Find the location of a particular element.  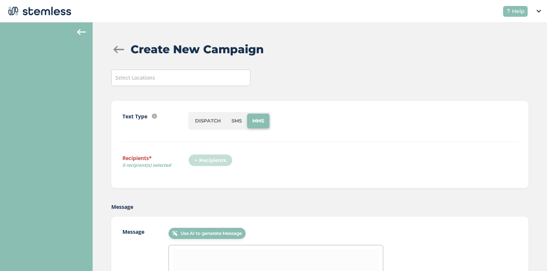

button: Use AI to generate Message is located at coordinates (207, 233).